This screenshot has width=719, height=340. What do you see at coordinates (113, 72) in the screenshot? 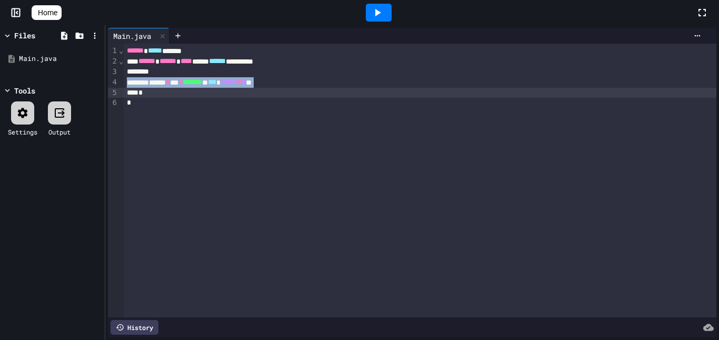
I see `div: 3` at bounding box center [113, 72].